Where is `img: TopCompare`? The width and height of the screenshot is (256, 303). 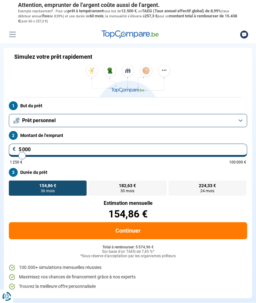 img: TopCompare is located at coordinates (130, 34).